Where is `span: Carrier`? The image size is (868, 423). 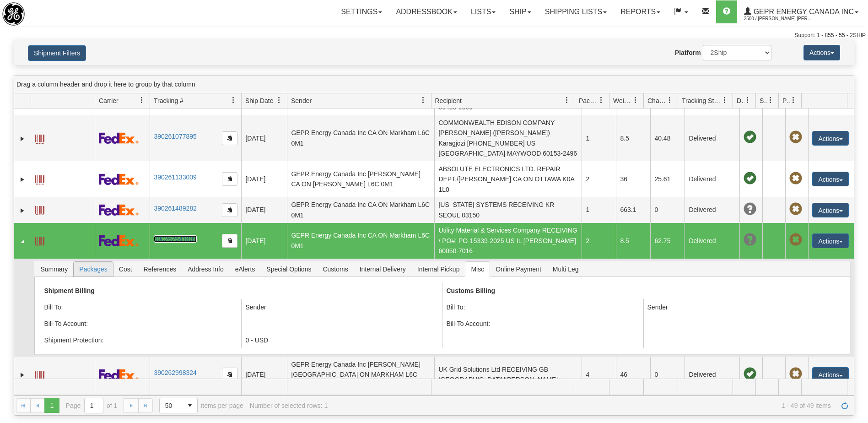 span: Carrier is located at coordinates (108, 101).